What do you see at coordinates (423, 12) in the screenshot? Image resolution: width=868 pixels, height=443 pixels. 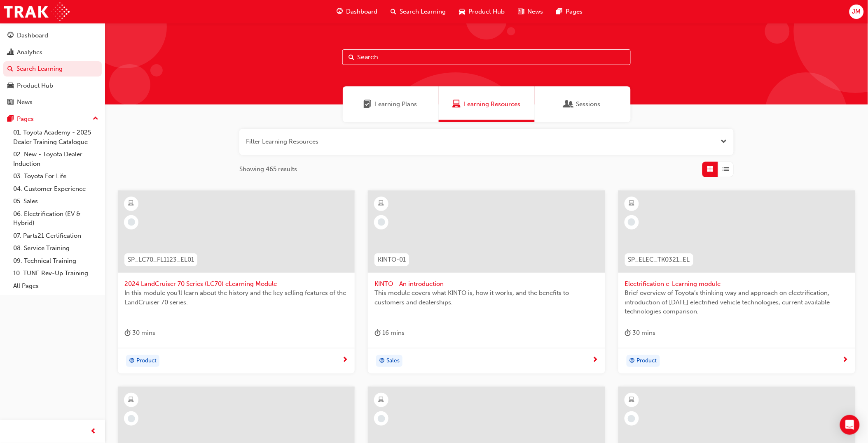 I see `span: Search Learning` at bounding box center [423, 12].